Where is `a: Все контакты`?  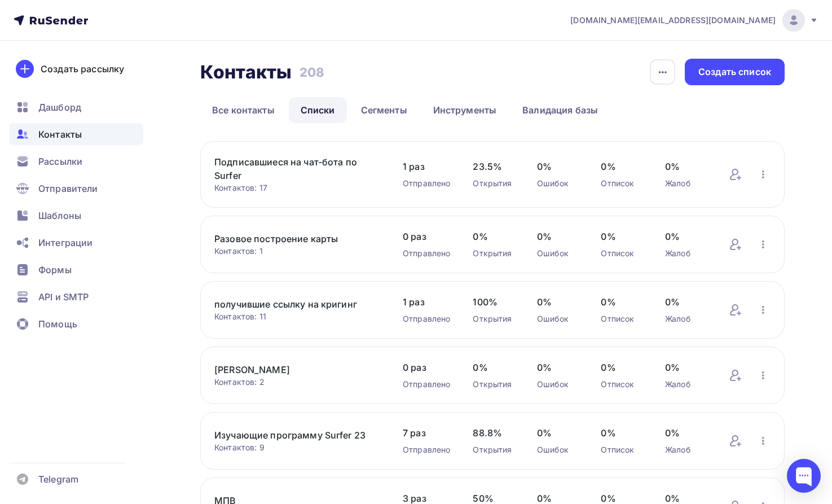 a: Все контакты is located at coordinates (243, 110).